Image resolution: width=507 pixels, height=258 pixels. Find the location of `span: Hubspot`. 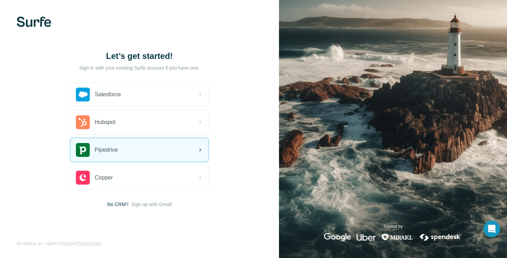

span: Hubspot is located at coordinates (105, 122).